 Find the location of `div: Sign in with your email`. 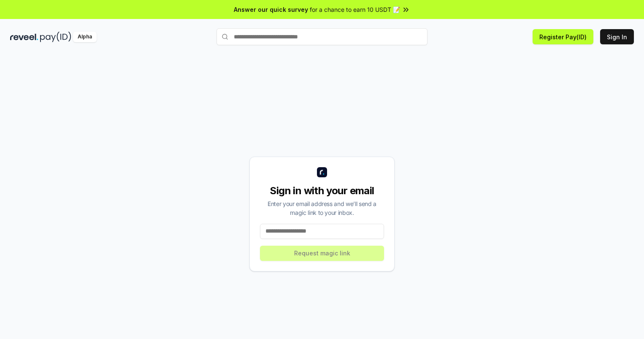

div: Sign in with your email is located at coordinates (322, 191).